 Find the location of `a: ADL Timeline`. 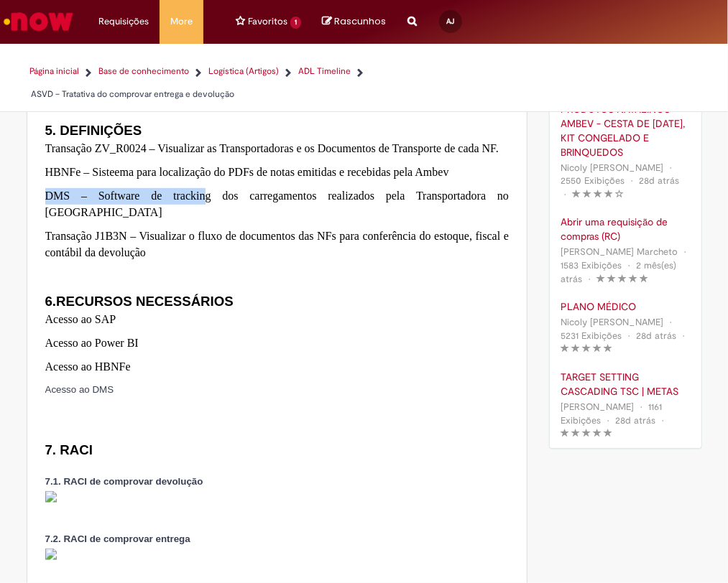

a: ADL Timeline is located at coordinates (325, 71).